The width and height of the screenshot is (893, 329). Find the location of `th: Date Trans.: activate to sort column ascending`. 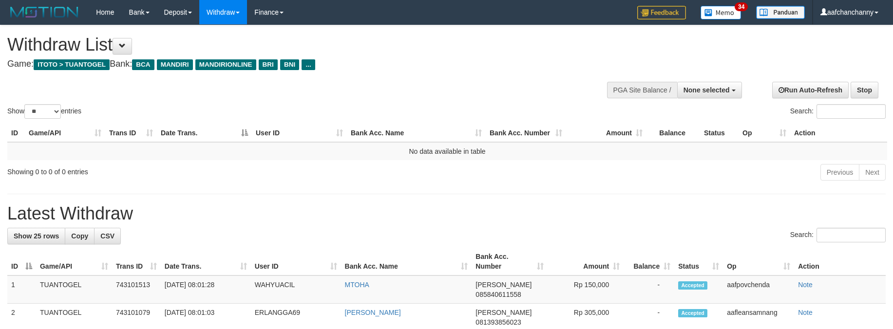

th: Date Trans.: activate to sort column ascending is located at coordinates (206, 262).